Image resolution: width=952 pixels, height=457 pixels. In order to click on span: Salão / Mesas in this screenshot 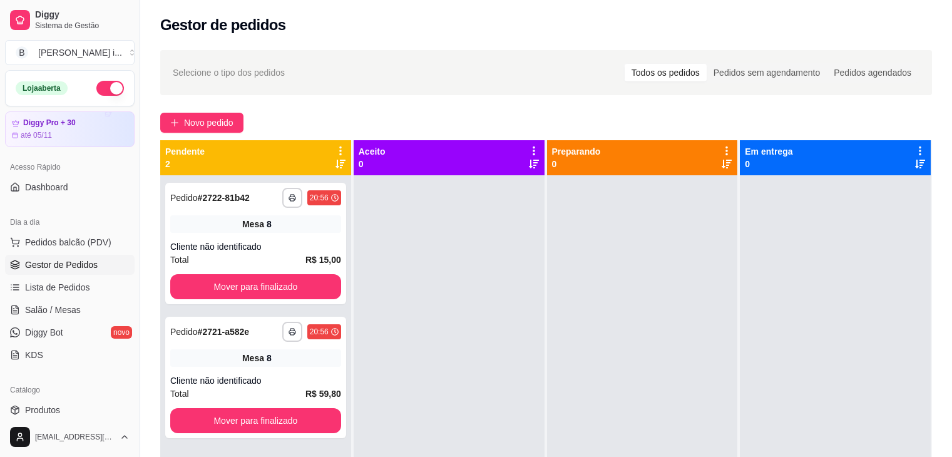, I will do `click(53, 310)`.